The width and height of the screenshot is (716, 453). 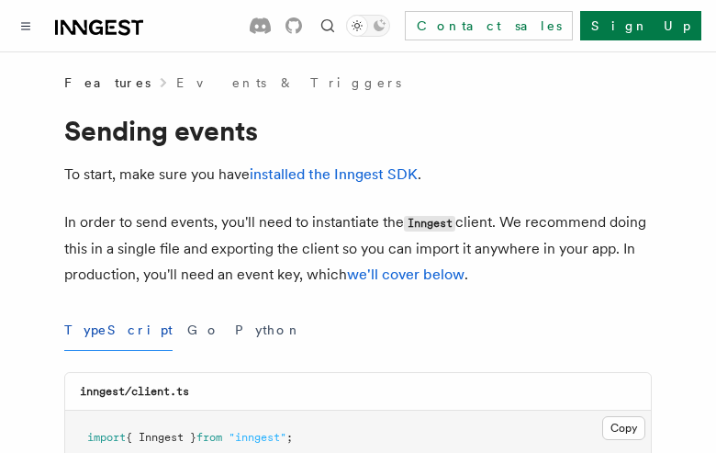 I want to click on span: Features, so click(x=107, y=83).